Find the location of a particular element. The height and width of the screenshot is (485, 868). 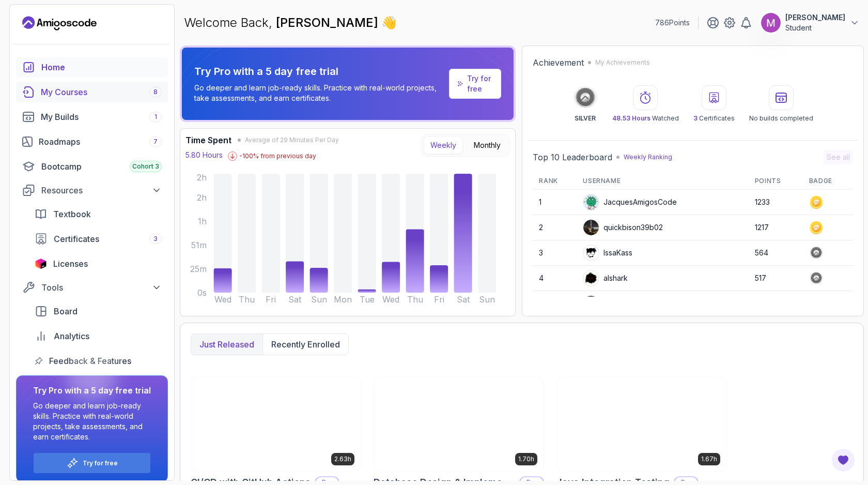

th: Rank is located at coordinates (554, 181).